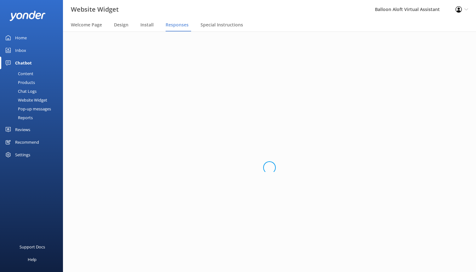  Describe the element at coordinates (33, 118) in the screenshot. I see `a: Reports` at that location.